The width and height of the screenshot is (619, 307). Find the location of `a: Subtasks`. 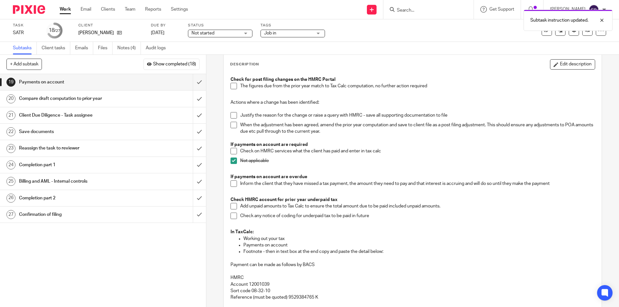

a: Subtasks is located at coordinates (25, 48).